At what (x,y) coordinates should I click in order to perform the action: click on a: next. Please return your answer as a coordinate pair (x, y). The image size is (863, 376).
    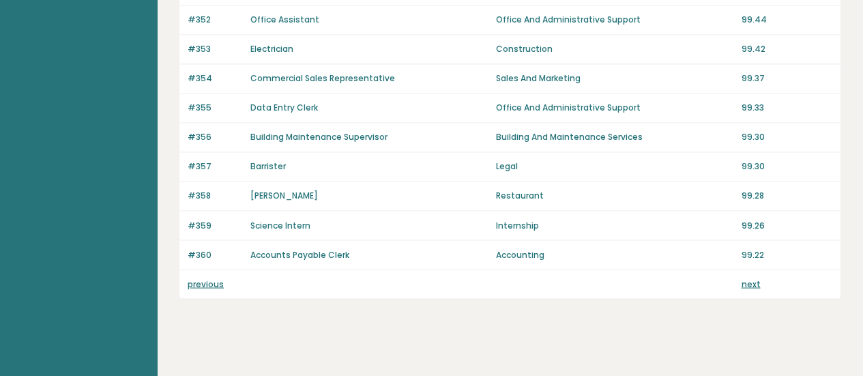
    Looking at the image, I should click on (750, 283).